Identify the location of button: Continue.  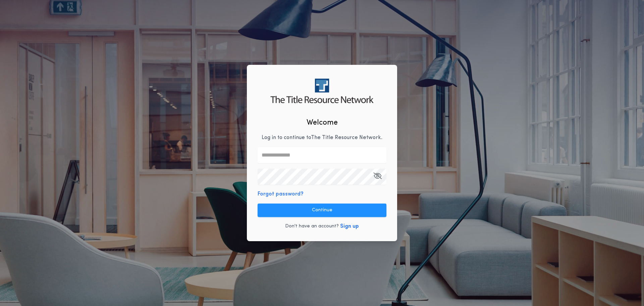
(322, 210).